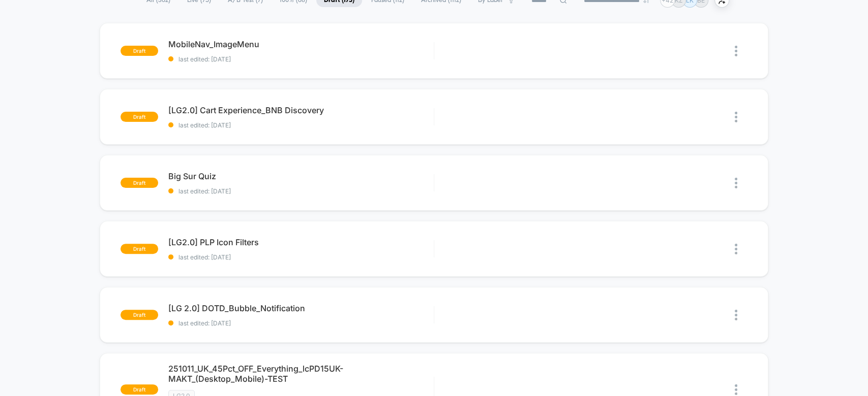 The image size is (868, 396). I want to click on span: Big Sur Quiz, so click(301, 177).